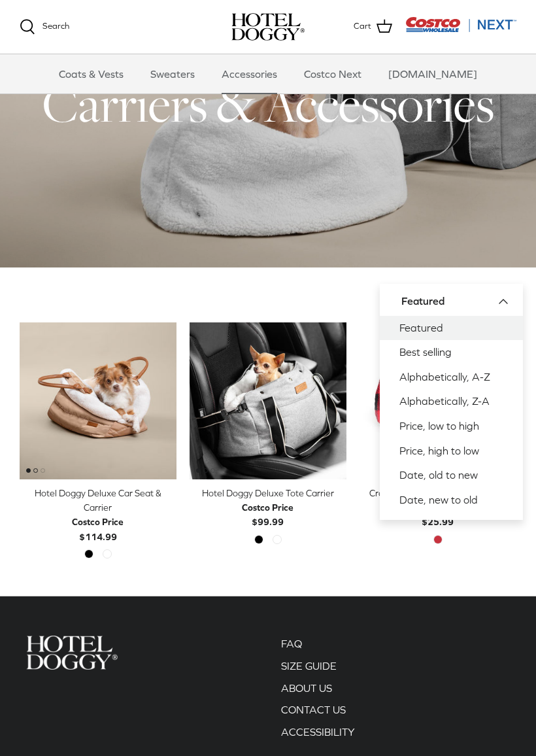  Describe the element at coordinates (461, 24) in the screenshot. I see `img: Costco Next` at that location.